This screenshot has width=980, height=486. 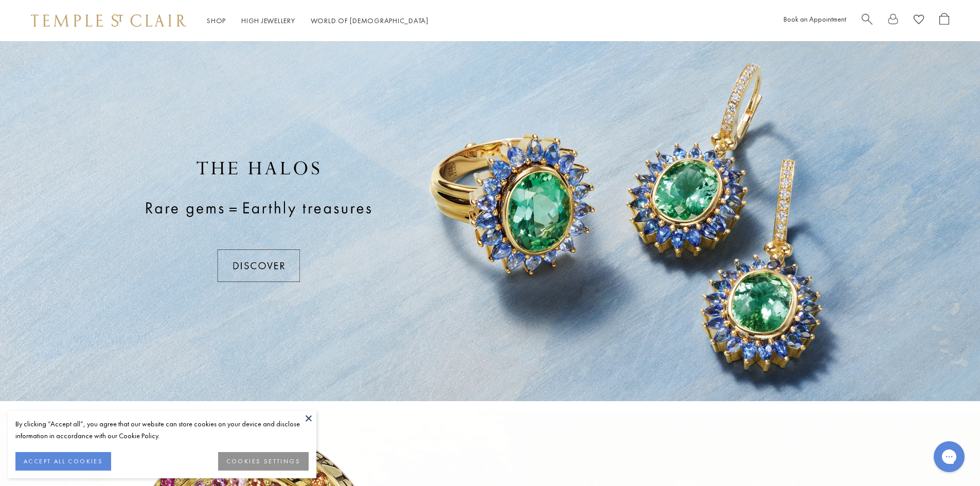 What do you see at coordinates (815, 19) in the screenshot?
I see `a: Book an Appointment` at bounding box center [815, 19].